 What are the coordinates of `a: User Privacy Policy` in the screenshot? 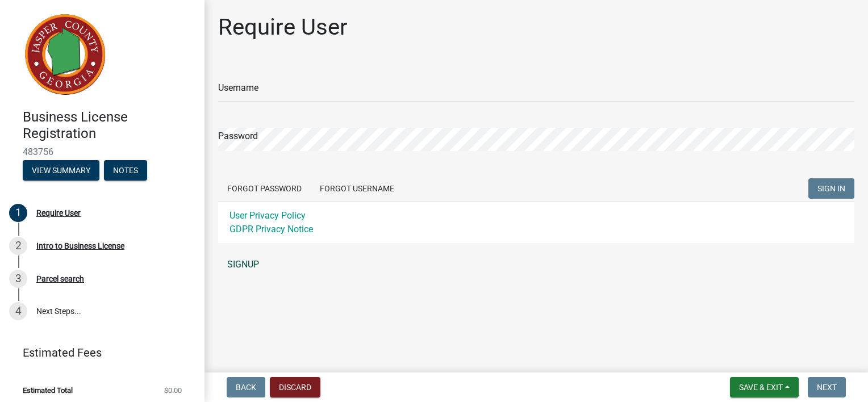 It's located at (268, 216).